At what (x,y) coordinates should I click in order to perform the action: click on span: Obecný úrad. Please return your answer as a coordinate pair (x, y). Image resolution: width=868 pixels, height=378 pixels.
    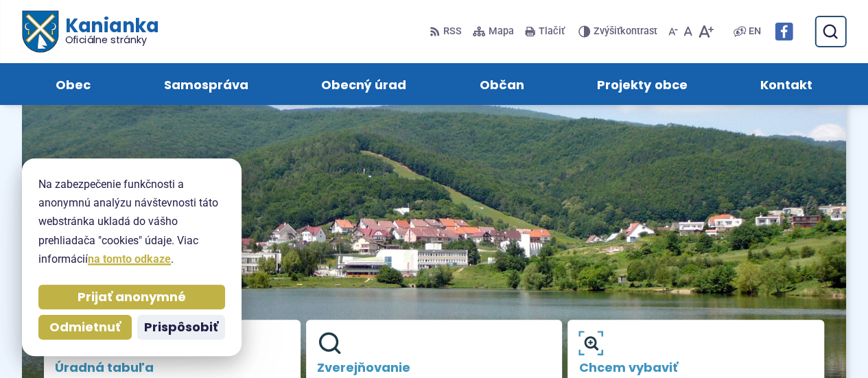
    Looking at the image, I should click on (363, 83).